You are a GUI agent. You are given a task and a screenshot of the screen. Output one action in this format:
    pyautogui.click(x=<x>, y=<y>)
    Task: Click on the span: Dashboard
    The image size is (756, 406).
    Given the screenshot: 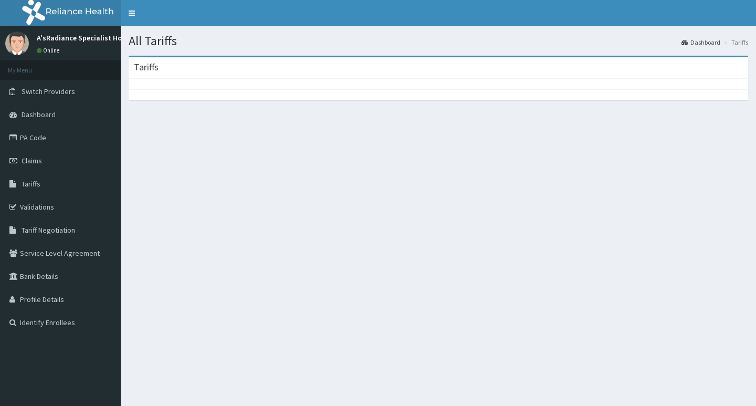 What is the action you would take?
    pyautogui.click(x=38, y=114)
    